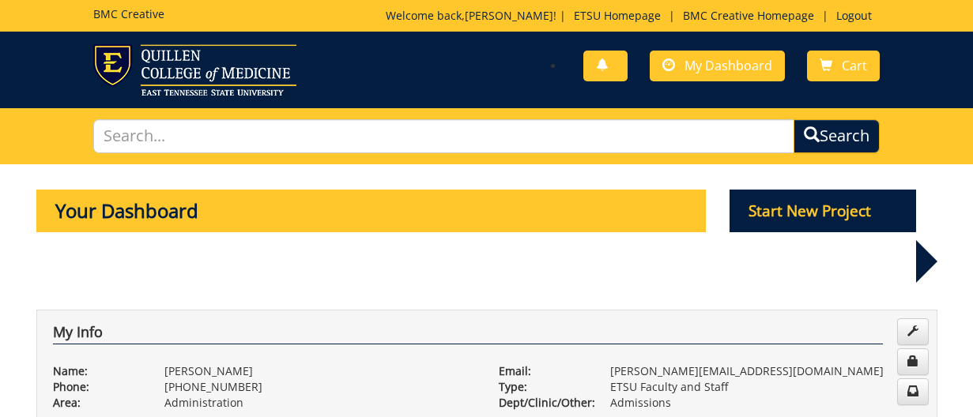 The height and width of the screenshot is (417, 973). What do you see at coordinates (765, 387) in the screenshot?
I see `p: ETSU Faculty and Staff` at bounding box center [765, 387].